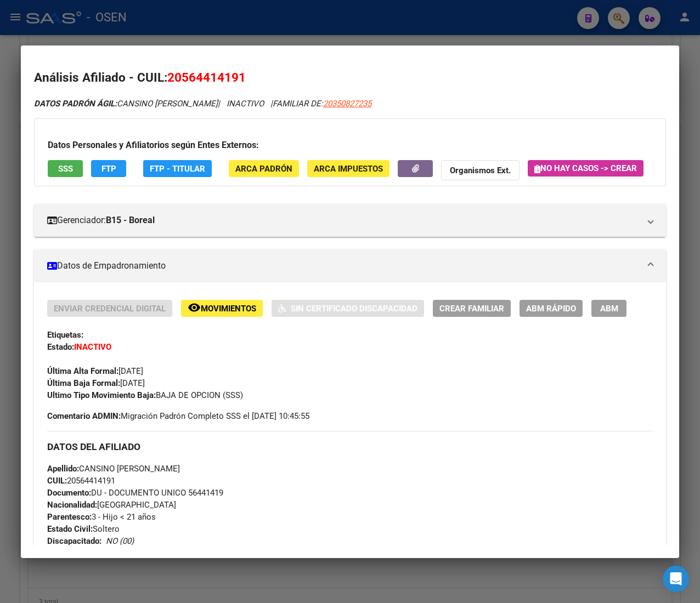 The width and height of the screenshot is (700, 603). What do you see at coordinates (101, 395) in the screenshot?
I see `strong: Ultimo Tipo Movimiento Baja:` at bounding box center [101, 395].